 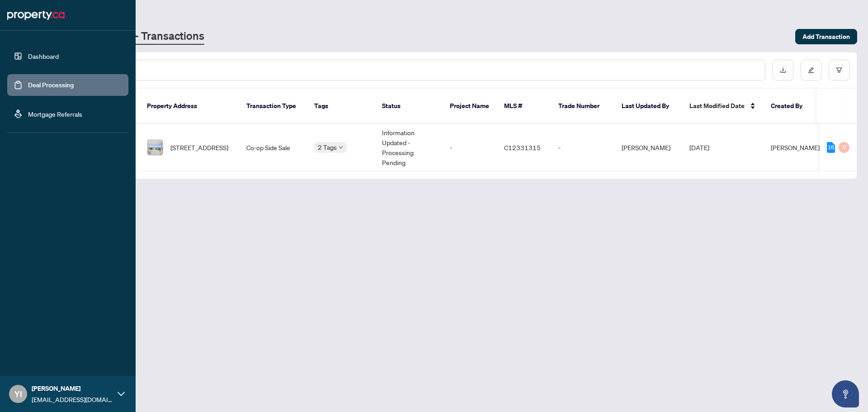 I want to click on th: Project Name, so click(x=470, y=106).